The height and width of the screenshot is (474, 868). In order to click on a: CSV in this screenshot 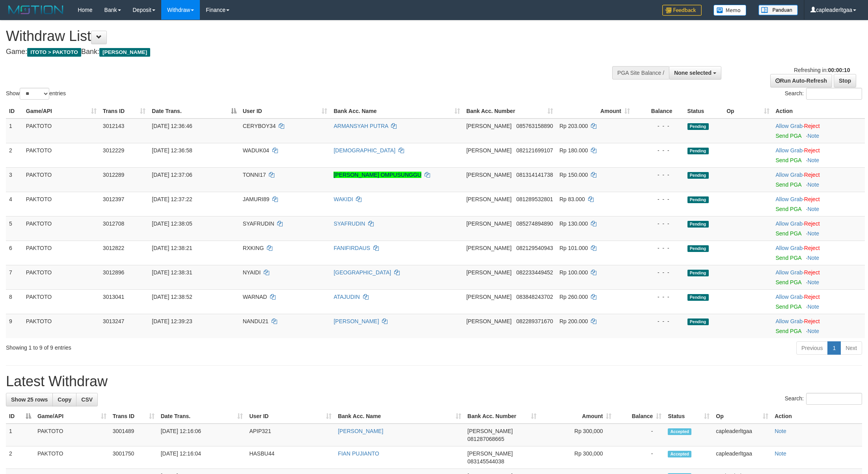, I will do `click(87, 400)`.